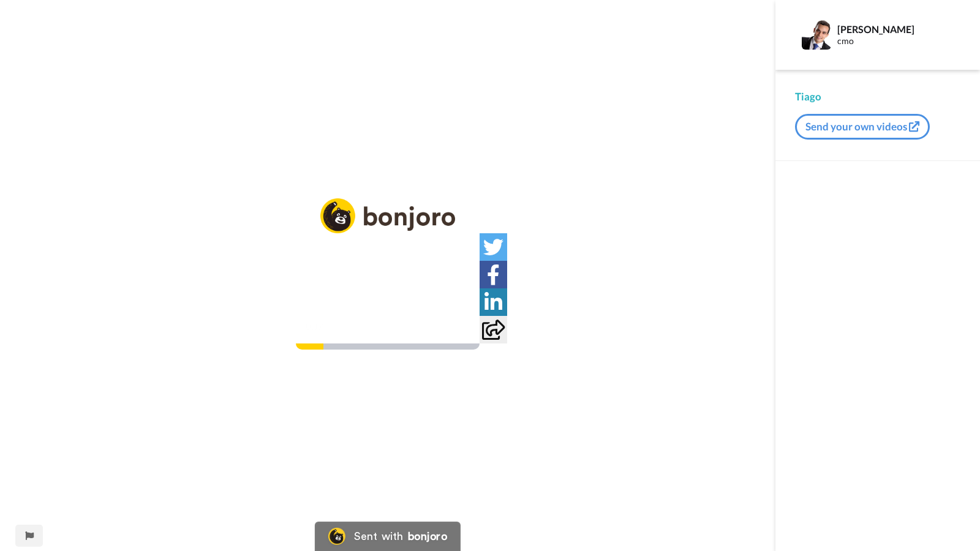 The height and width of the screenshot is (551, 980). Describe the element at coordinates (388, 536) in the screenshot. I see `a: Bonjoro LogoSent withbonjoro` at that location.